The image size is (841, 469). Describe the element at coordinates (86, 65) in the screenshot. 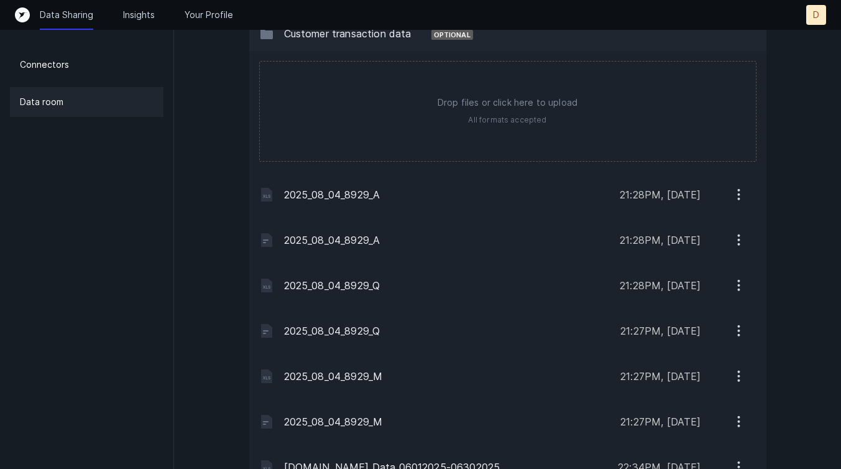

I see `a: Connectors` at that location.